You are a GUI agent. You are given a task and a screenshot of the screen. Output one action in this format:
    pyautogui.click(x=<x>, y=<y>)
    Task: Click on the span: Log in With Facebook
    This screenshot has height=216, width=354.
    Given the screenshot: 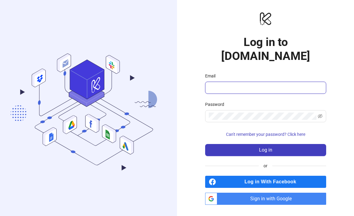 What is the action you would take?
    pyautogui.click(x=272, y=182)
    